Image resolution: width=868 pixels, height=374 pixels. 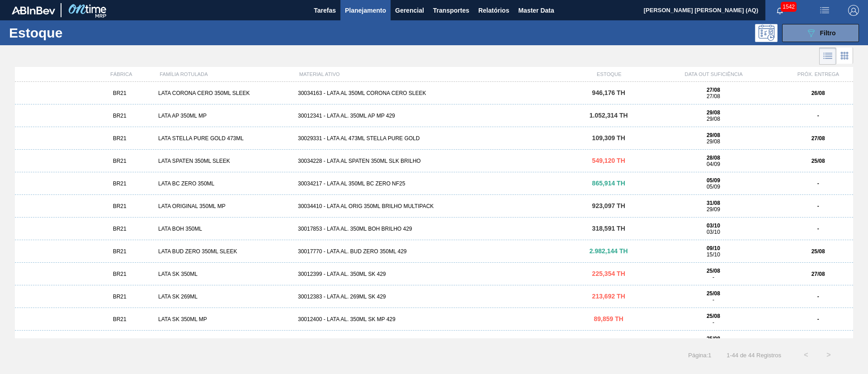 I want to click on span: 89,859 TH, so click(x=608, y=318).